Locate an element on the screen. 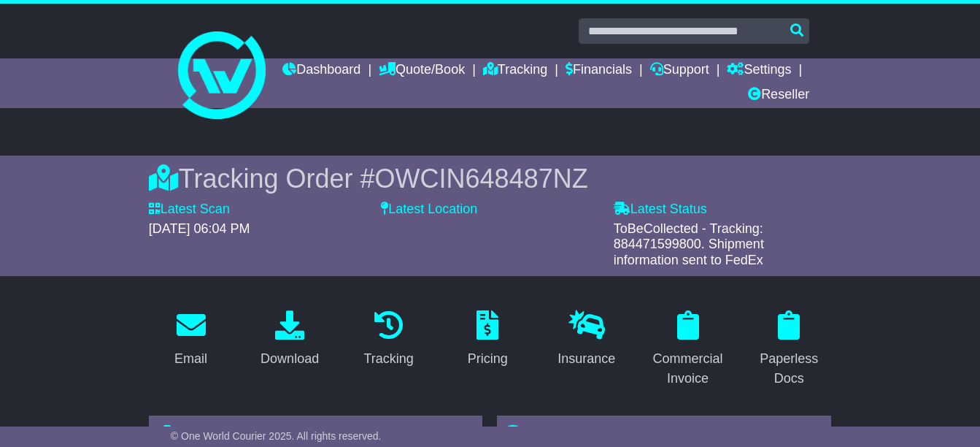 Image resolution: width=980 pixels, height=447 pixels. span: OWCIN648487NZ is located at coordinates (482, 178).